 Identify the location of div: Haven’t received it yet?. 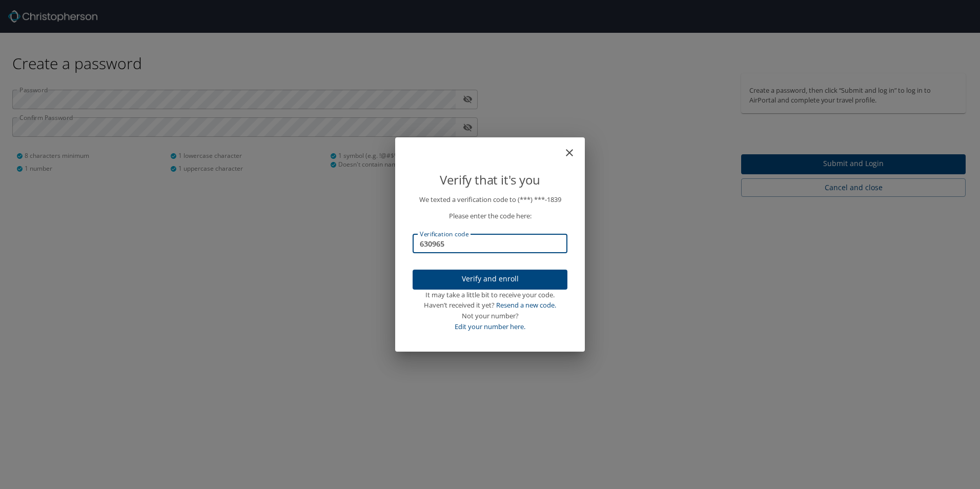
(490, 305).